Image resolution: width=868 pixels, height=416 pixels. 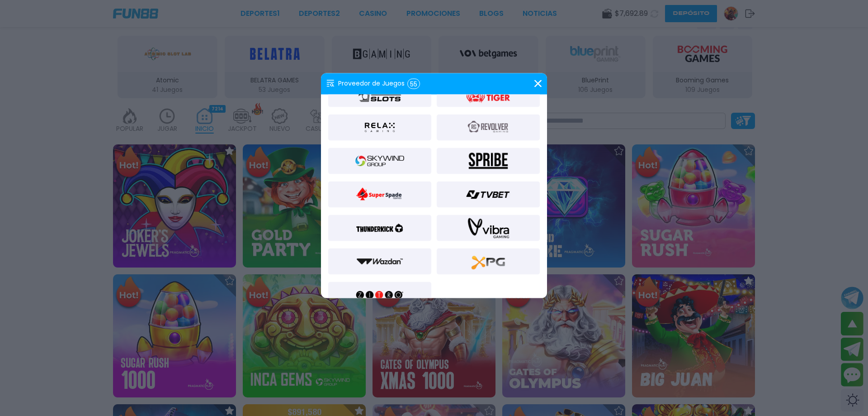 I want to click on img: SuperSpade, so click(x=380, y=194).